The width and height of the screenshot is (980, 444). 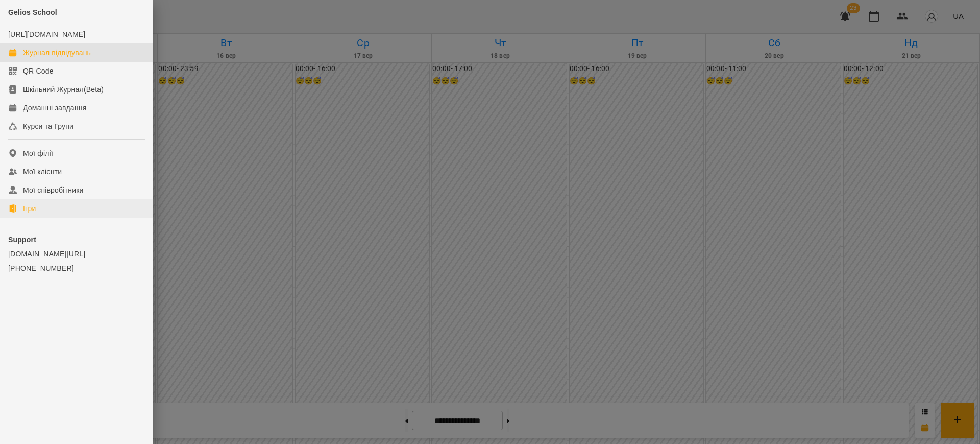 What do you see at coordinates (55, 107) in the screenshot?
I see `div: Домашні завдання` at bounding box center [55, 107].